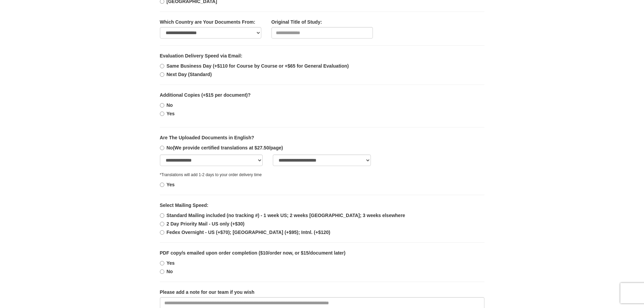 The width and height of the screenshot is (644, 308). What do you see at coordinates (228, 148) in the screenshot?
I see `span: (We provide certified translations at $27.50/page)` at bounding box center [228, 148].